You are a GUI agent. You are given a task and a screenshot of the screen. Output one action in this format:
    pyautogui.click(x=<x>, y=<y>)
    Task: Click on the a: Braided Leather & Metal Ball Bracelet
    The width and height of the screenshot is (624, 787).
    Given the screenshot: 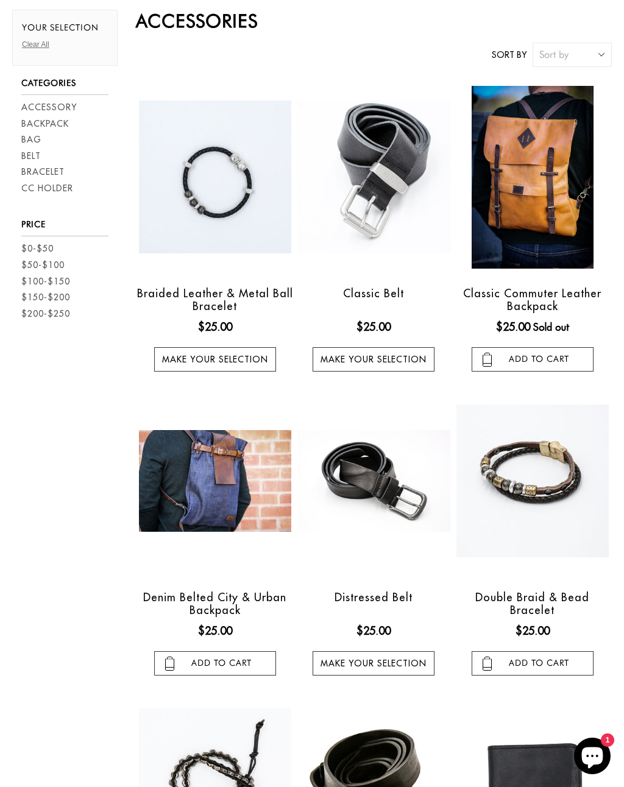 What is the action you would take?
    pyautogui.click(x=215, y=300)
    